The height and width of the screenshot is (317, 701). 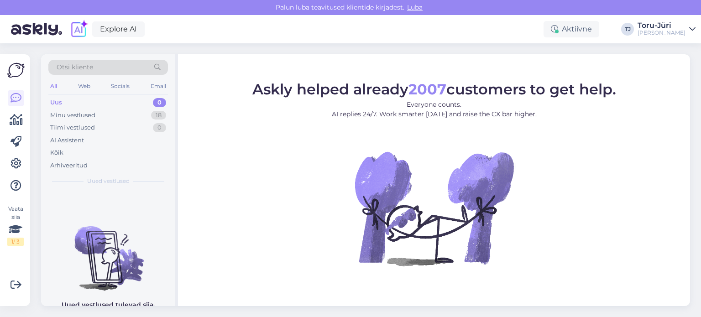 I want to click on div: TJ, so click(x=628, y=29).